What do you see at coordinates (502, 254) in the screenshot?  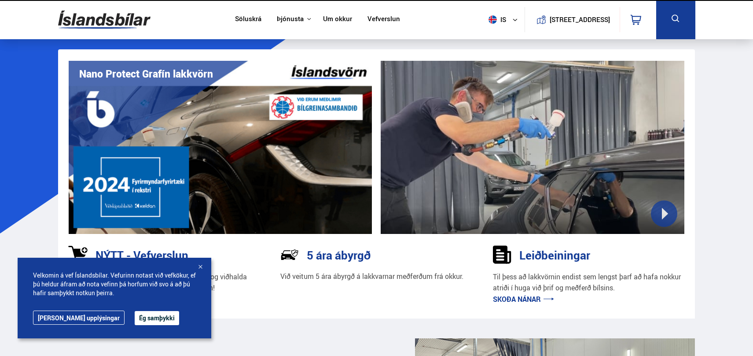 I see `img: sDldwouBCQTERH5k.svg` at bounding box center [502, 254].